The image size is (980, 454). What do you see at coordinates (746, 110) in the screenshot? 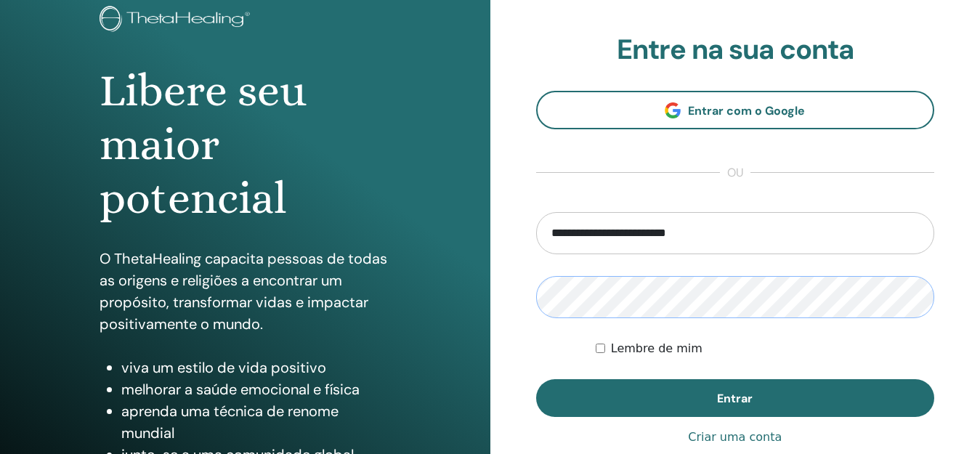
I see `font: Entrar com o Google` at bounding box center [746, 110].